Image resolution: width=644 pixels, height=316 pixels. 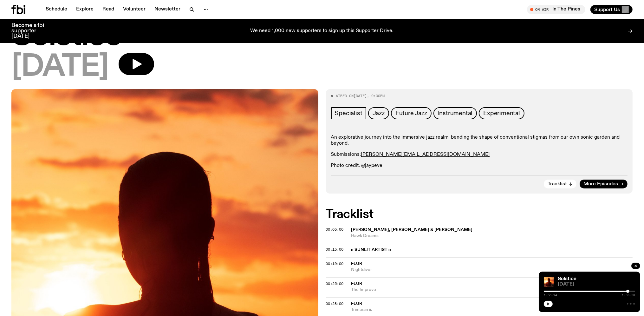 What do you see at coordinates (502, 114) in the screenshot?
I see `span: Experimental` at bounding box center [502, 114].